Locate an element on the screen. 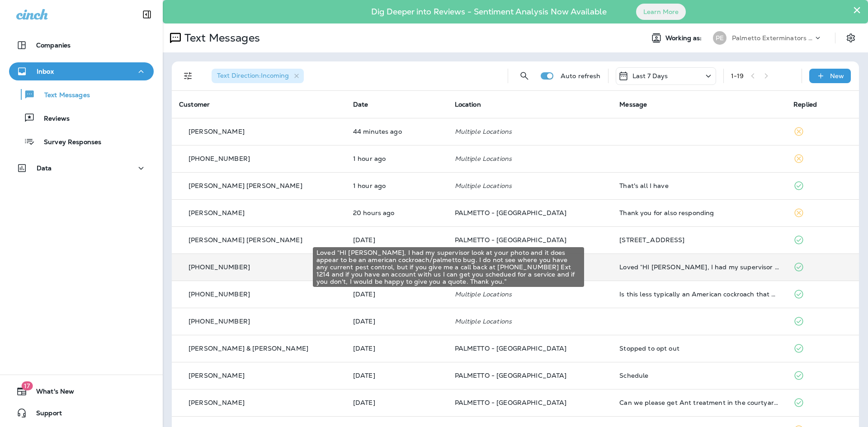 This screenshot has width=868, height=427. div: 1 - 19 is located at coordinates (737, 76).